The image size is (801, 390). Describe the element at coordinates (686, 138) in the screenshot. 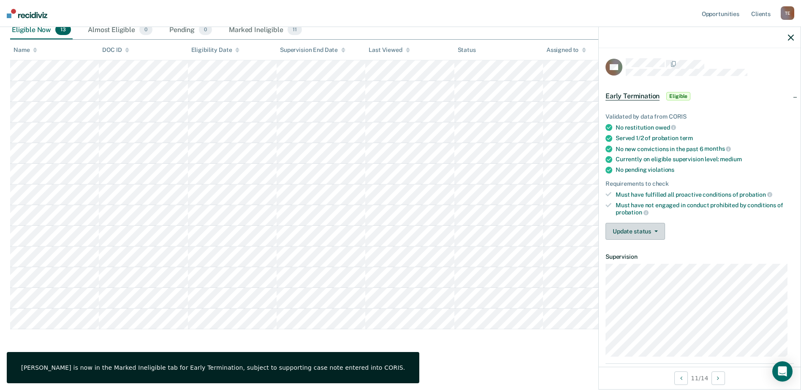

I see `span: term` at that location.